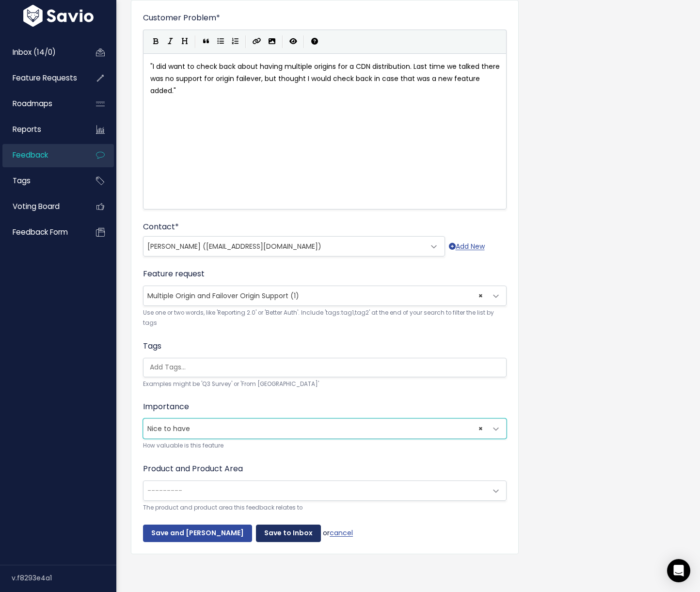  What do you see at coordinates (467, 247) in the screenshot?
I see `a: Add New` at bounding box center [467, 247].